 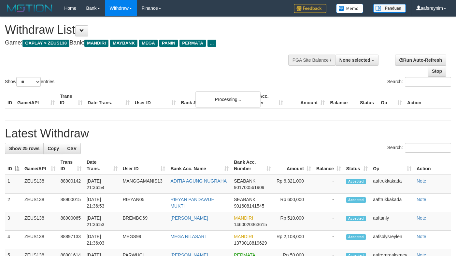 What do you see at coordinates (72, 149) in the screenshot?
I see `a: CSV` at bounding box center [72, 149].